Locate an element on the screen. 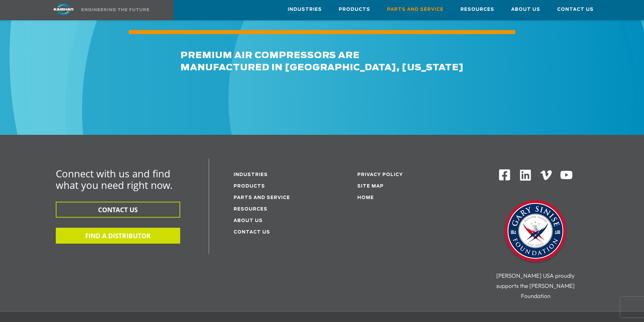 The height and width of the screenshot is (322, 644). a: Parts and service is located at coordinates (262, 198).